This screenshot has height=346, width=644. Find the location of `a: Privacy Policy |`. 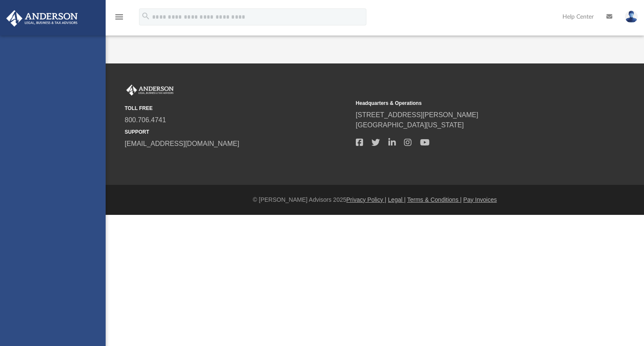

a: Privacy Policy | is located at coordinates (366, 199).